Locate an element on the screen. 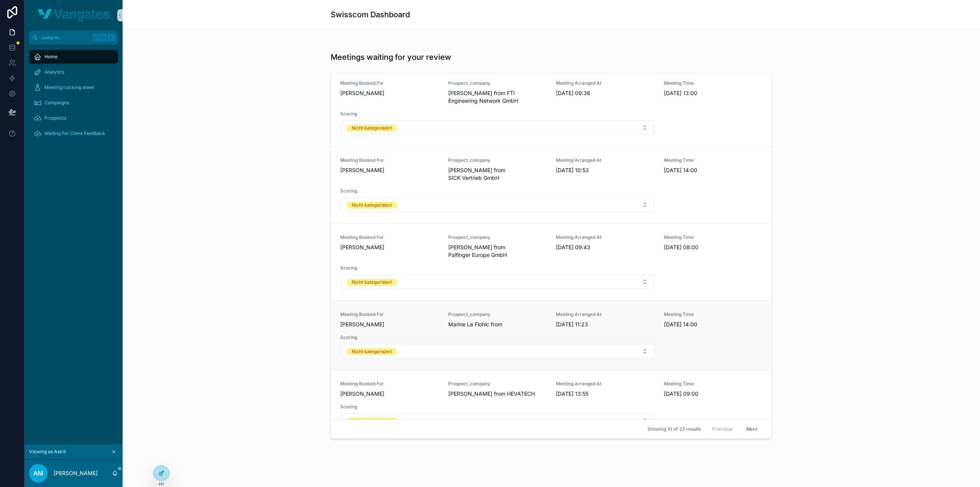 The height and width of the screenshot is (487, 980). a: Meeting tracking sheet is located at coordinates (74, 88).